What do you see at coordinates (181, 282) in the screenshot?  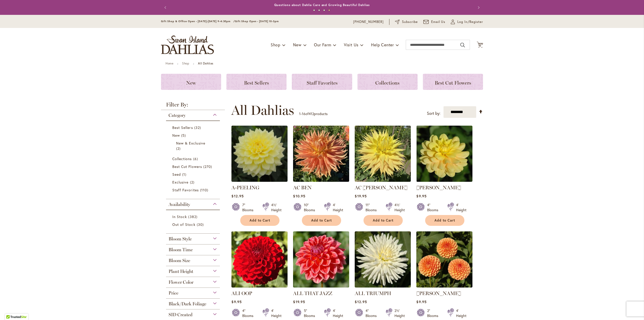 I see `span: Flower Color` at bounding box center [181, 282].